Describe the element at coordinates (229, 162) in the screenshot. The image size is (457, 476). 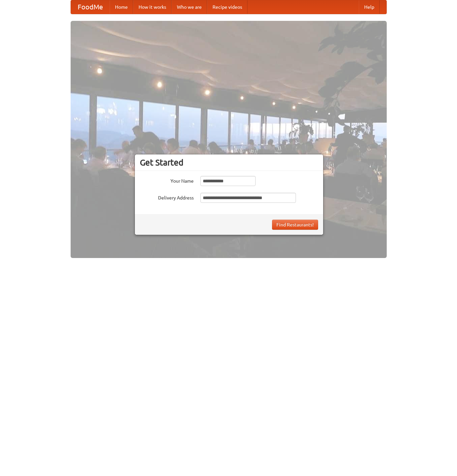
I see `h3: Get Started` at that location.